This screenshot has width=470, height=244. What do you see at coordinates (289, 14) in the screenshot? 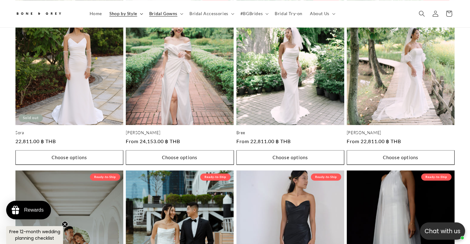
I see `a: Bridal Try-on` at bounding box center [289, 14].